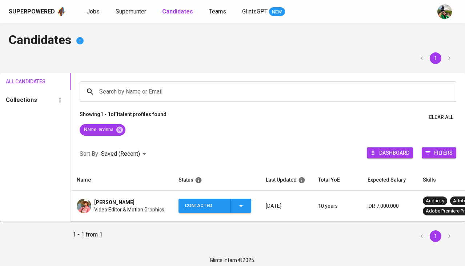 This screenshot has height=266, width=465. I want to click on div: Contacted, so click(205, 205).